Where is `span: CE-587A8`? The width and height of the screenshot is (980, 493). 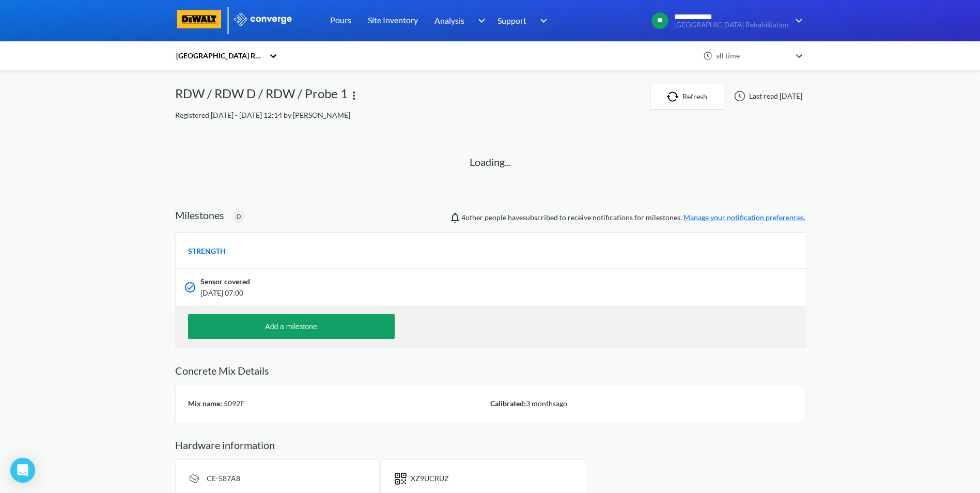 span: CE-587A8 is located at coordinates (223, 478).